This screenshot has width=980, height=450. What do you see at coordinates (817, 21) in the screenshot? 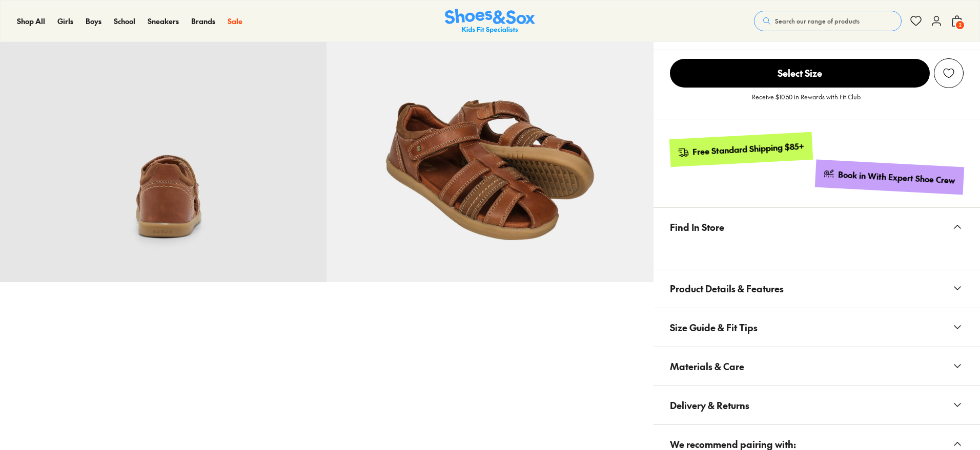
I see `span: Search our range of products` at bounding box center [817, 21].